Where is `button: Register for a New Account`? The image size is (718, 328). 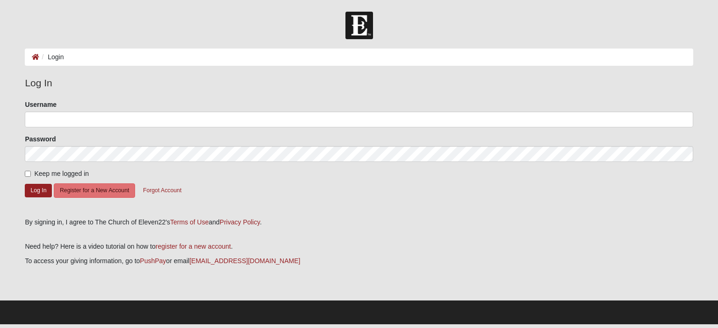
button: Register for a New Account is located at coordinates (94, 191).